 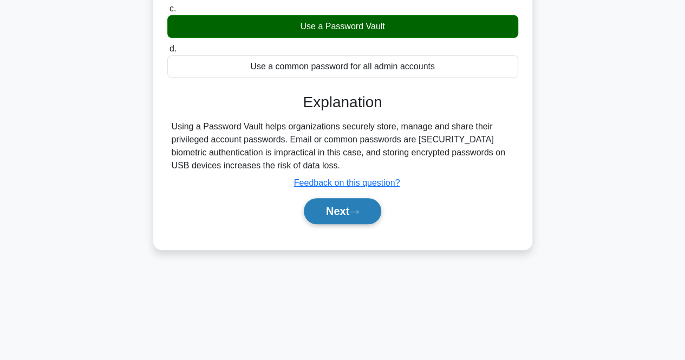 I want to click on div: Using a Password Vault helps organizations securely store, manage and share their privileged acco..., so click(x=343, y=146).